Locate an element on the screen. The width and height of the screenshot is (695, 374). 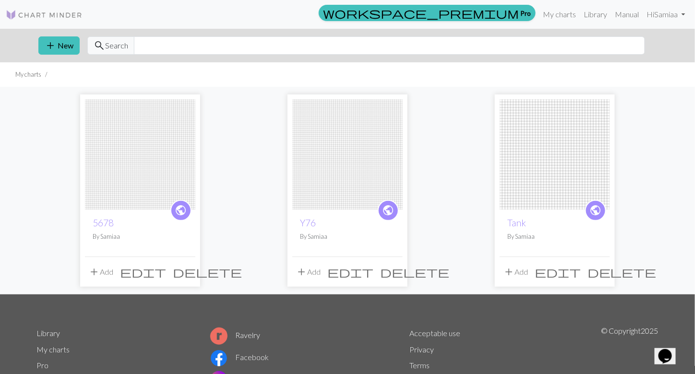
img: 5678 is located at coordinates (140, 155).